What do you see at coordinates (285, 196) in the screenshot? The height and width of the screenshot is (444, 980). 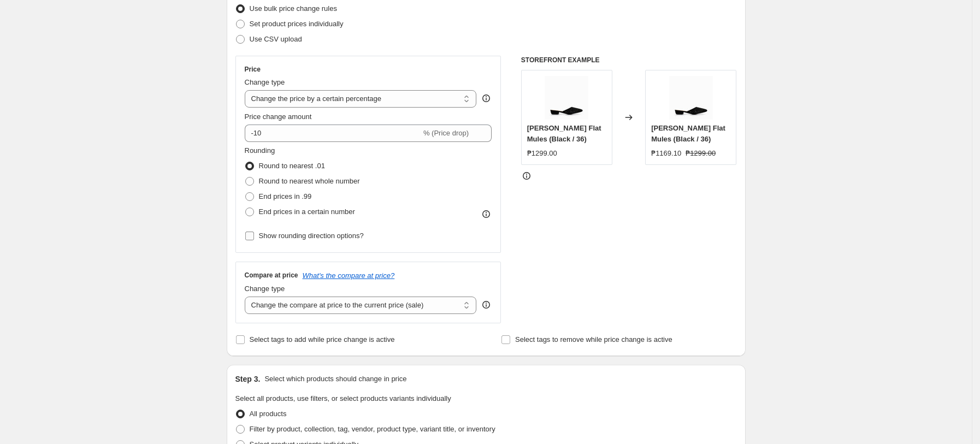 I see `span: End prices in .99` at bounding box center [285, 196].